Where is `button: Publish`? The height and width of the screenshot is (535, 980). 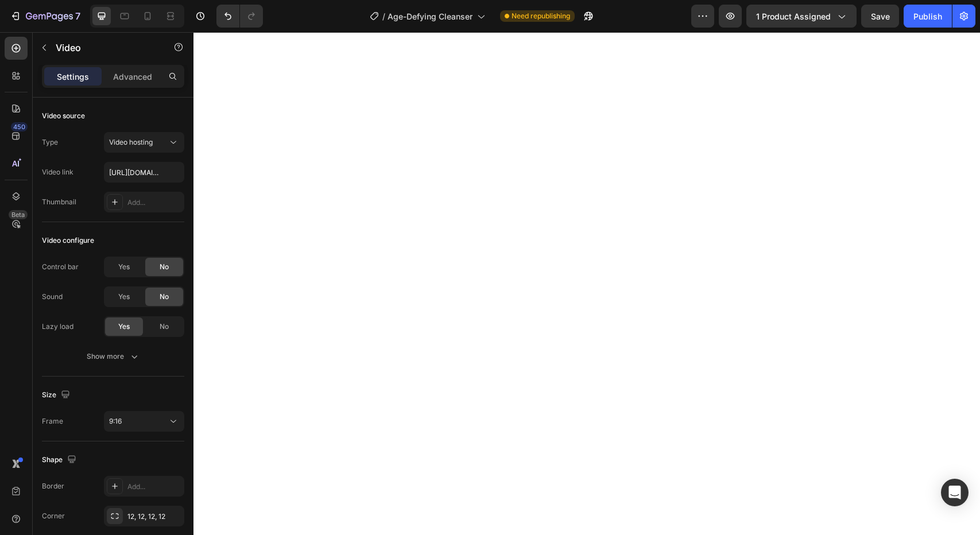
button: Publish is located at coordinates (928, 16).